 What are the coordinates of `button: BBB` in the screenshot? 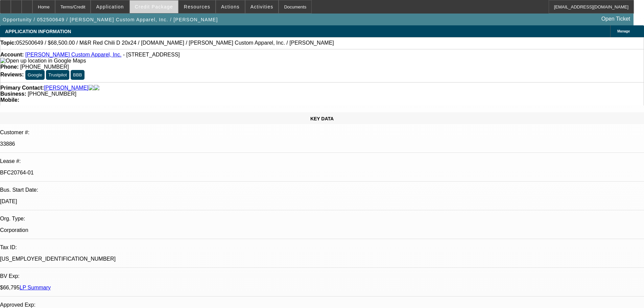 It's located at (77, 75).